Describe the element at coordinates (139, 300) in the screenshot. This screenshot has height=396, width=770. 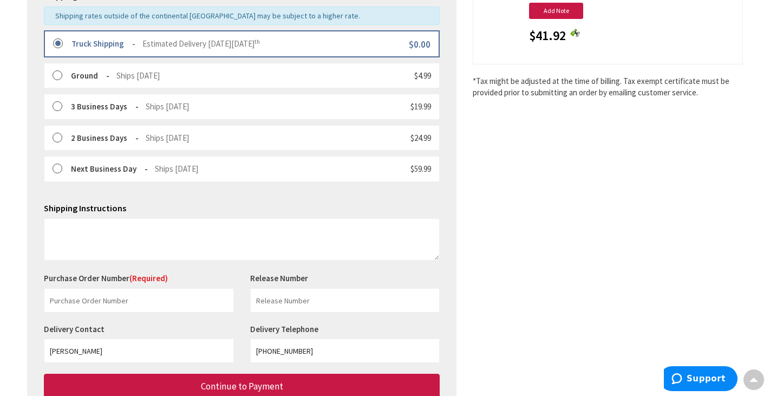
I see `input: Purchase Order Number` at that location.